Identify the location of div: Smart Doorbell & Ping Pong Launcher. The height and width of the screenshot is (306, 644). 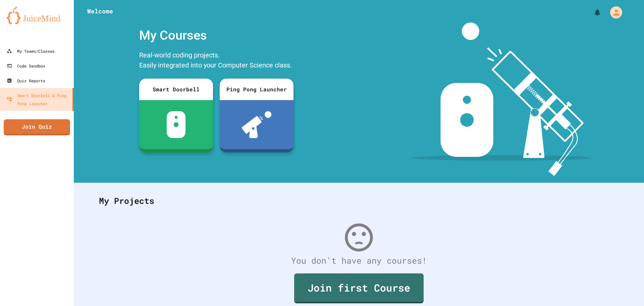
(38, 100).